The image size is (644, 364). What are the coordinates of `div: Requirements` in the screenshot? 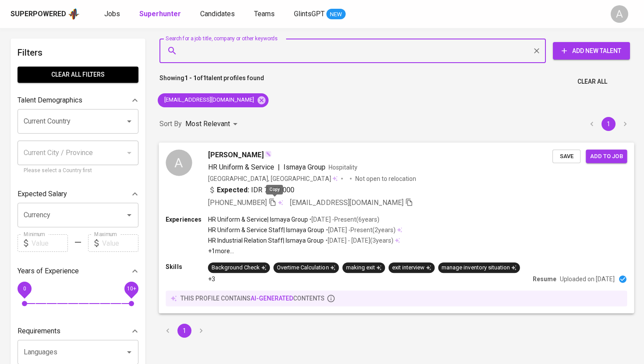 It's located at (78, 331).